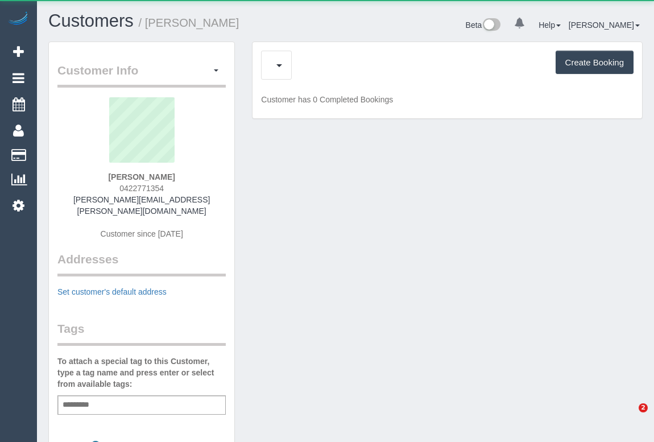 This screenshot has height=442, width=654. What do you see at coordinates (643, 408) in the screenshot?
I see `span: 2` at bounding box center [643, 408].